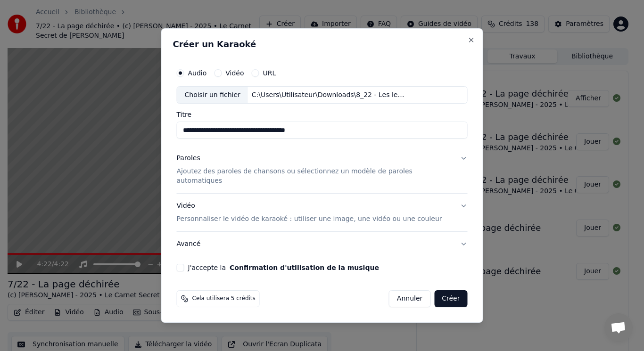 Image resolution: width=644 pixels, height=351 pixels. I want to click on div: Paroles, so click(189, 159).